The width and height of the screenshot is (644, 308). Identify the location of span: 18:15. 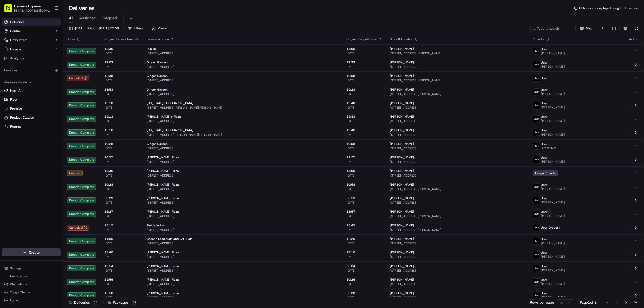
(122, 225).